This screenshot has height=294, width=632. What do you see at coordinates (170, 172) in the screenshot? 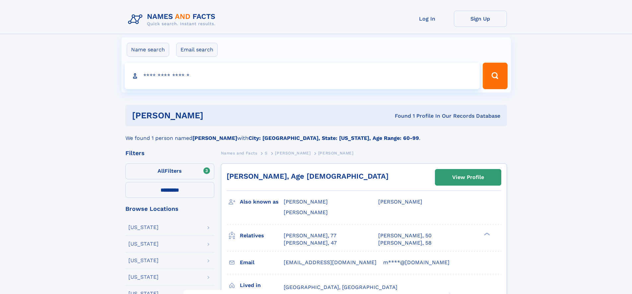
I see `label: Filters` at bounding box center [170, 172].